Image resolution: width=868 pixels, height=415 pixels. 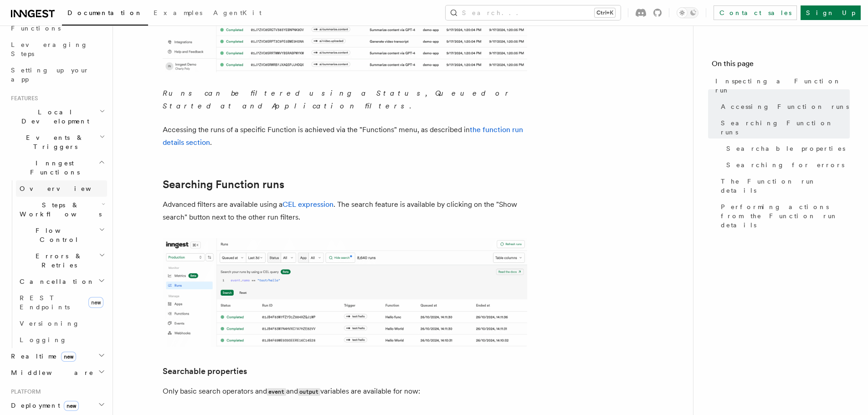 What do you see at coordinates (57, 75) in the screenshot?
I see `a: Setting up your app` at bounding box center [57, 75].